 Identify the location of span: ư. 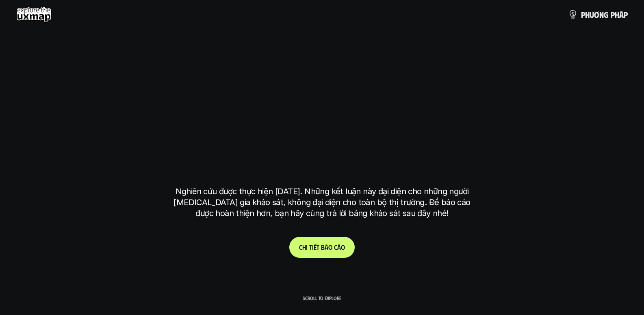
(591, 14).